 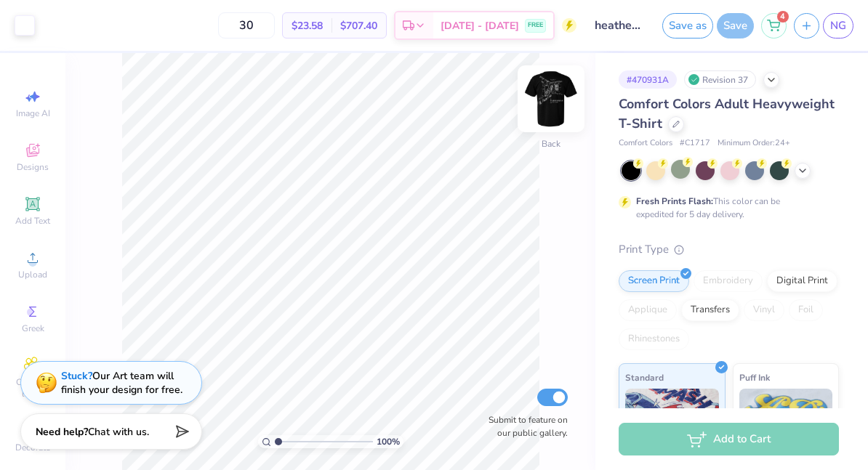 What do you see at coordinates (671, 425) in the screenshot?
I see `img: Standard` at bounding box center [671, 425].